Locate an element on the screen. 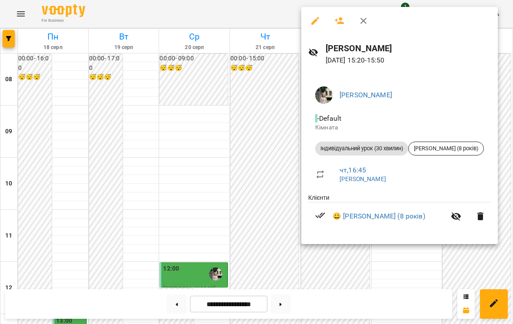 The height and width of the screenshot is (324, 513). svg: Візит сплачено is located at coordinates (320, 216).